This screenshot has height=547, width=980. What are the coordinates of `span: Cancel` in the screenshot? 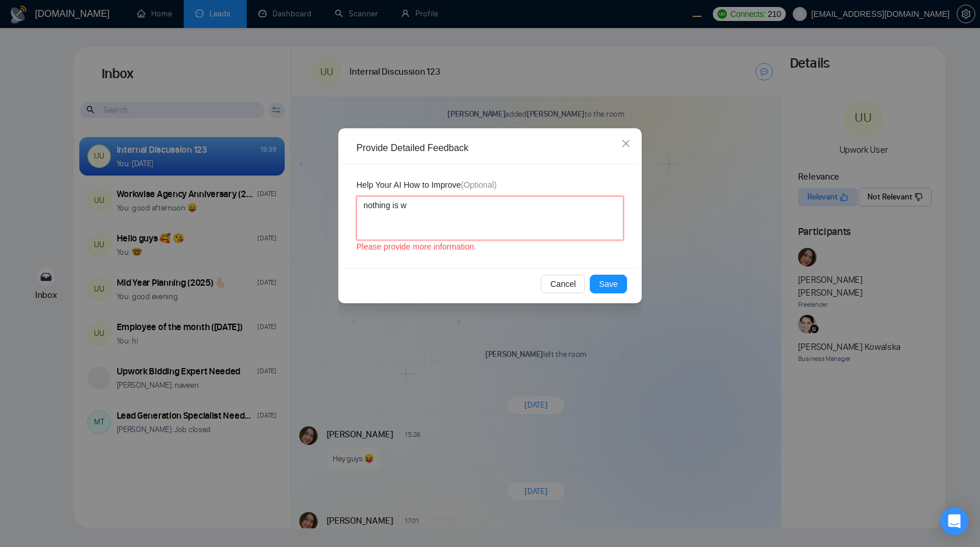 It's located at (563, 284).